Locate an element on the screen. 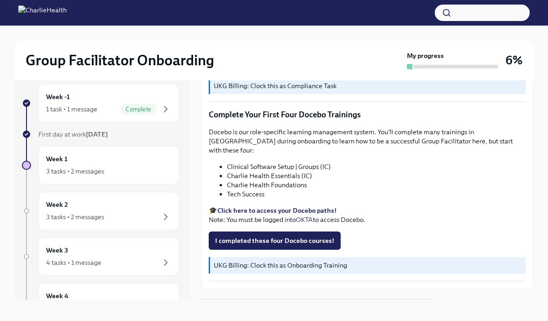 This screenshot has width=548, height=321. h2: Group Facilitator Onboarding is located at coordinates (120, 60).